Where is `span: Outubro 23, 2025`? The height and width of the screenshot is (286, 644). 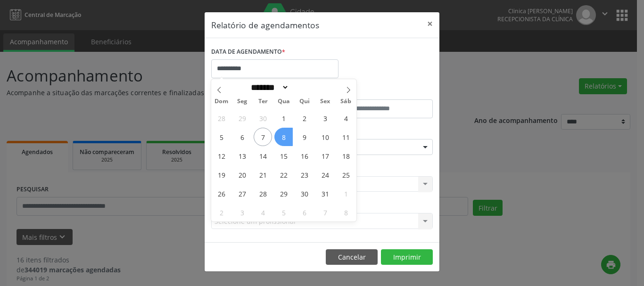 span: Outubro 23, 2025 is located at coordinates (304, 174).